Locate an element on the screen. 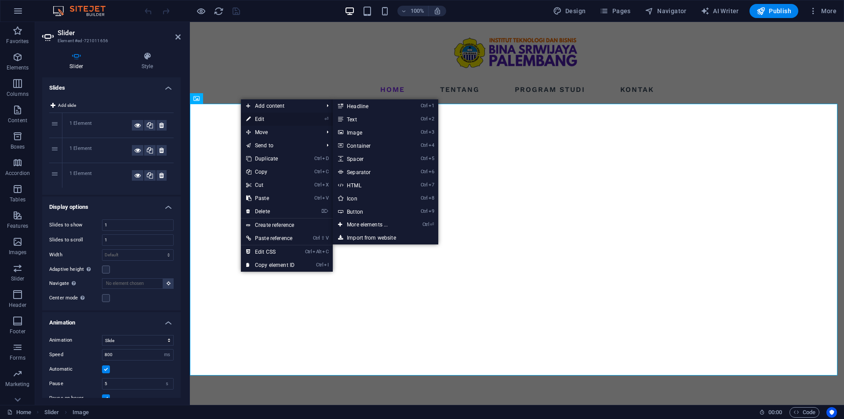 This screenshot has height=419, width=844. a: Click to cancel selection. Double-click to open Pages is located at coordinates (19, 412).